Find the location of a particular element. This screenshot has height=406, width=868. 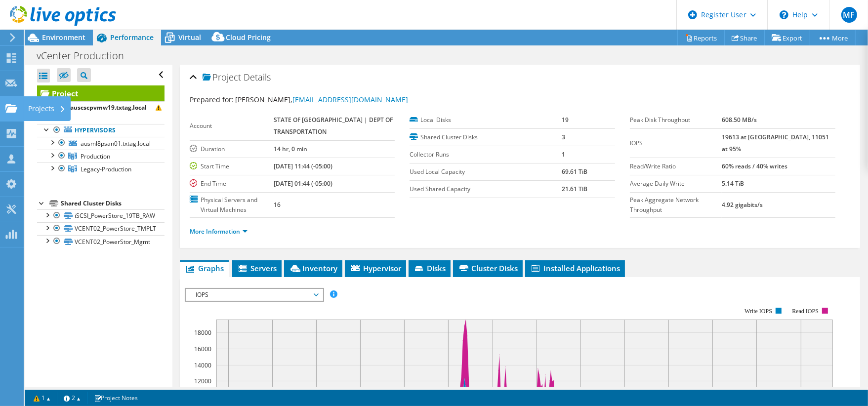

svg: \n is located at coordinates (784, 15).